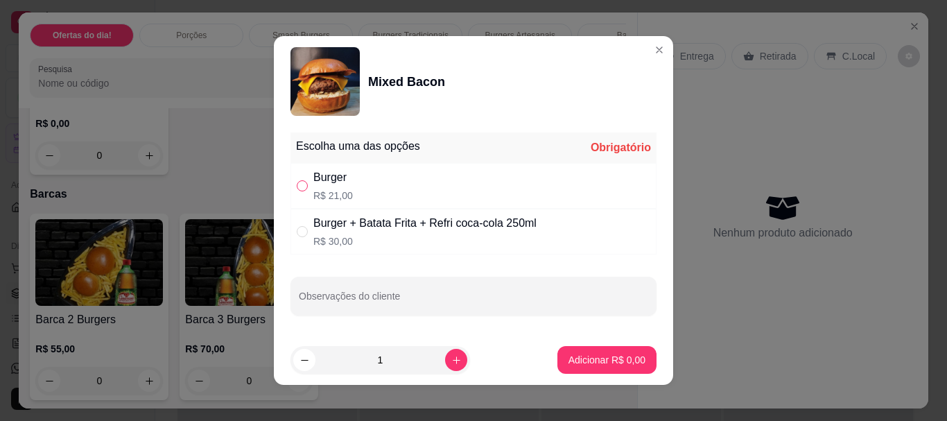 This screenshot has height=421, width=947. I want to click on img: product-image, so click(325, 82).